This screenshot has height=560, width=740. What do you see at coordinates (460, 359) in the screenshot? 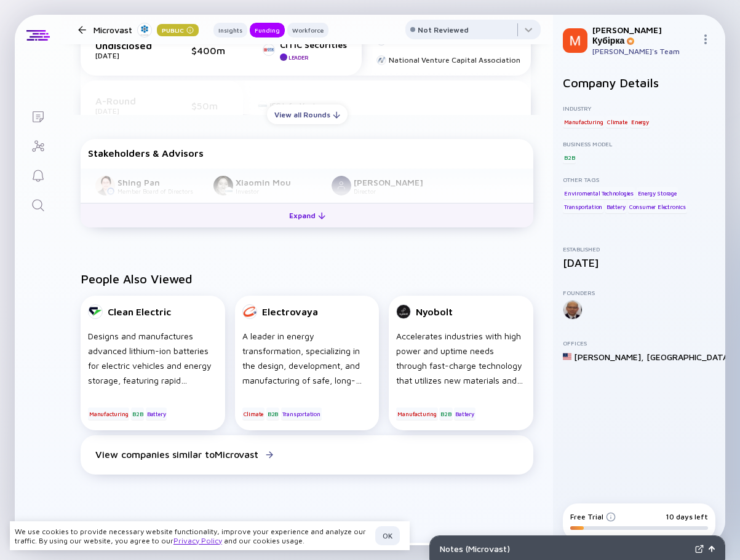
I see `div: Accelerates industries with high power and uptime needs through fast-charge technology that utili...` at bounding box center [460, 359].